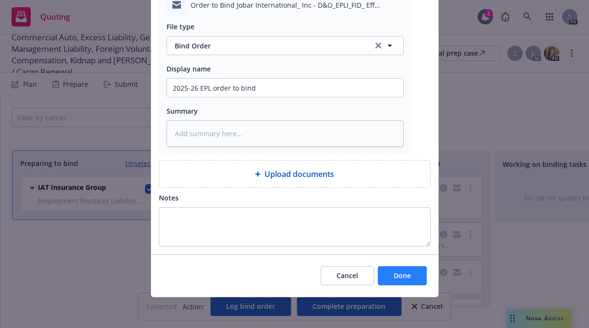  What do you see at coordinates (299, 174) in the screenshot?
I see `span: Upload documents` at bounding box center [299, 174].